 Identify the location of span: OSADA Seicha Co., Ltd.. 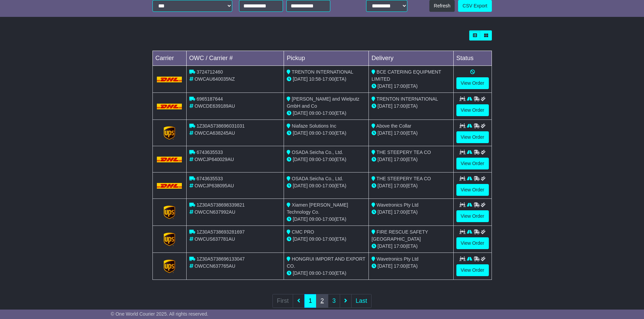
(317, 152).